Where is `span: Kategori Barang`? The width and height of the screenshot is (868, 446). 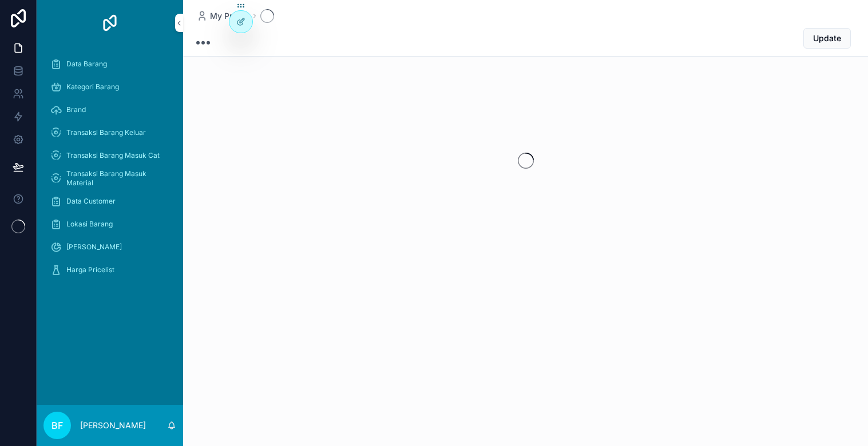 span: Kategori Barang is located at coordinates (93, 87).